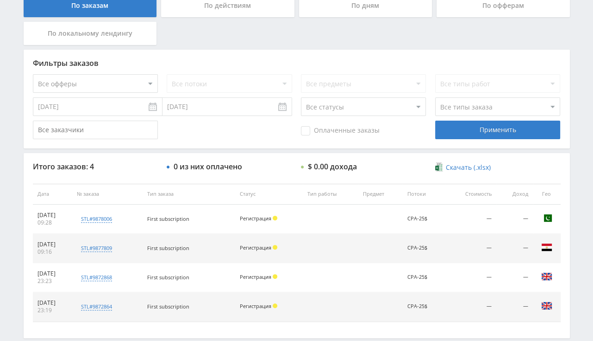 The image size is (593, 341). Describe the element at coordinates (269, 194) in the screenshot. I see `th: Статус` at that location.